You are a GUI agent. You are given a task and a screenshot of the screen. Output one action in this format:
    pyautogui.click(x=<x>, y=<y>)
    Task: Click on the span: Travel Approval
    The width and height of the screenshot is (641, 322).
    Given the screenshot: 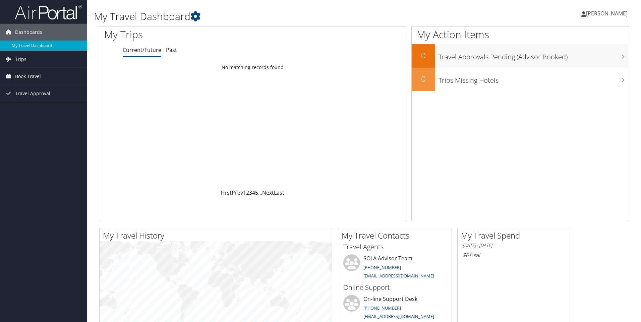 What is the action you would take?
    pyautogui.click(x=33, y=94)
    